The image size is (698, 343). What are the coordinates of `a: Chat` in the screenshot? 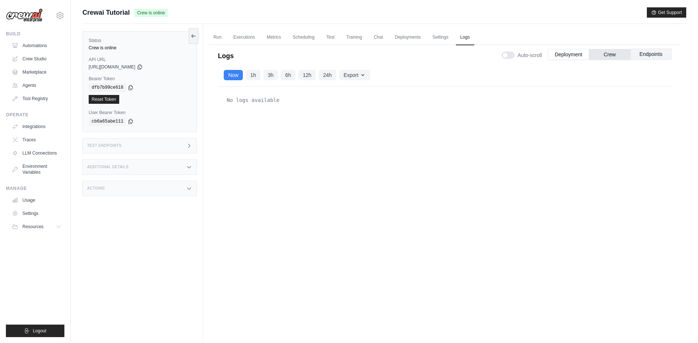 It's located at (378, 38).